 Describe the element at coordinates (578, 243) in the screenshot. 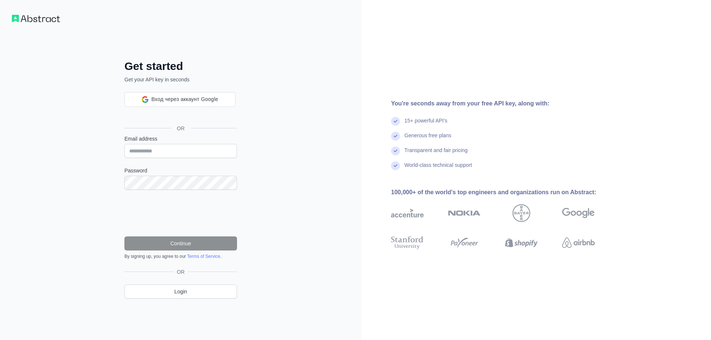

I see `img: airbnb` at that location.